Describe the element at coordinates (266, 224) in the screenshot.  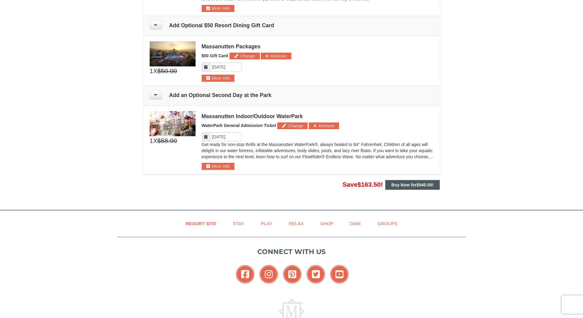
I see `a: Play` at that location.